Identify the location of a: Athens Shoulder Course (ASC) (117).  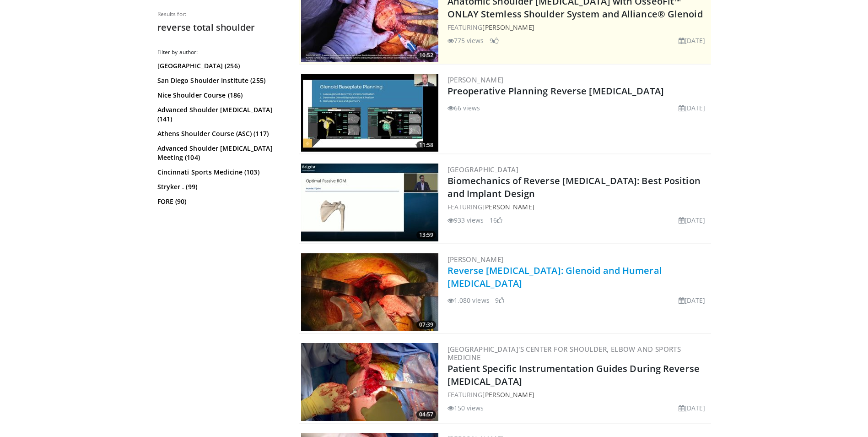
(220, 134).